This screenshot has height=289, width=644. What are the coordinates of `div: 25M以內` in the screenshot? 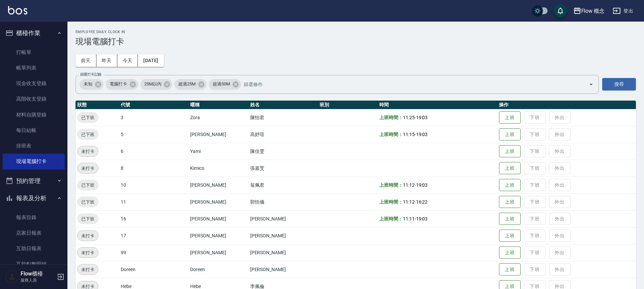 It's located at (156, 84).